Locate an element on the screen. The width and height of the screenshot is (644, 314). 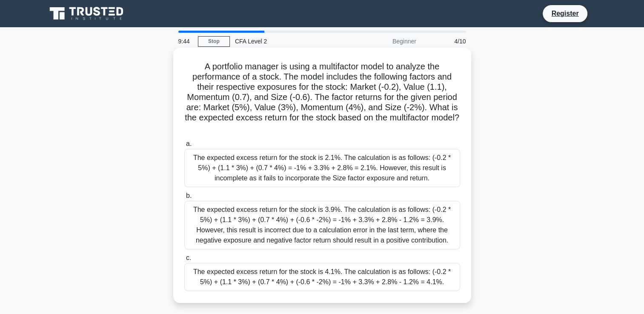
span: b. is located at coordinates (188, 195).